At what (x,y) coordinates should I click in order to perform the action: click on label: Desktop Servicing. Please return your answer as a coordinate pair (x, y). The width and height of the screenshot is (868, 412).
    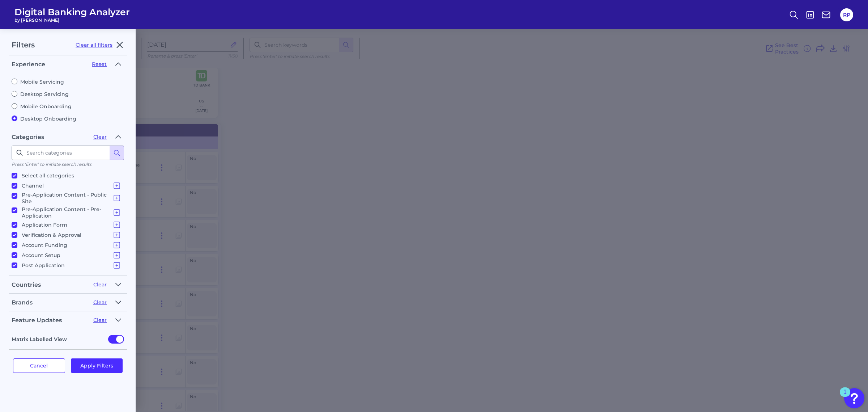
    Looking at the image, I should click on (68, 95).